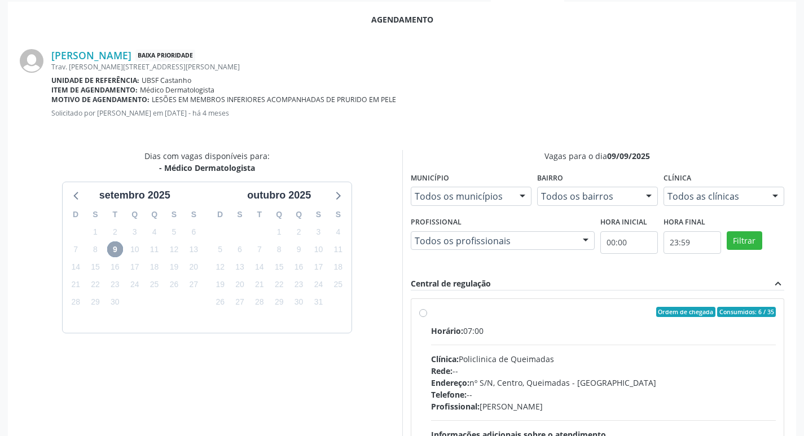 The image size is (804, 436). Describe the element at coordinates (745, 241) in the screenshot. I see `button: Filtrar` at that location.